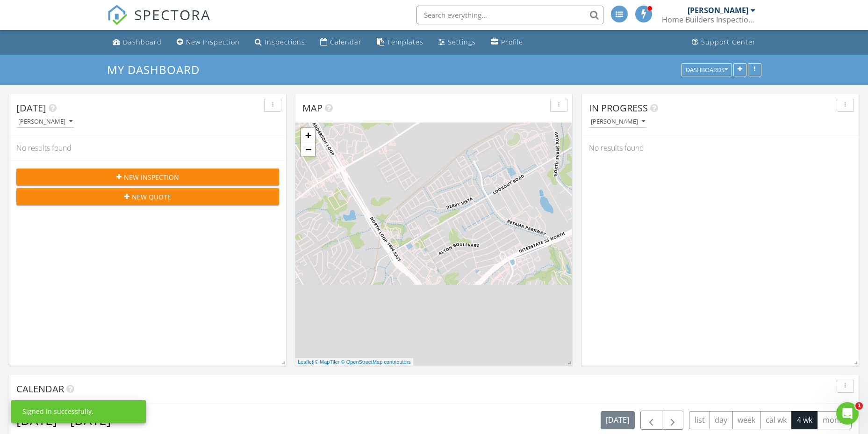 The image size is (868, 434). I want to click on a: Zoom in, so click(308, 135).